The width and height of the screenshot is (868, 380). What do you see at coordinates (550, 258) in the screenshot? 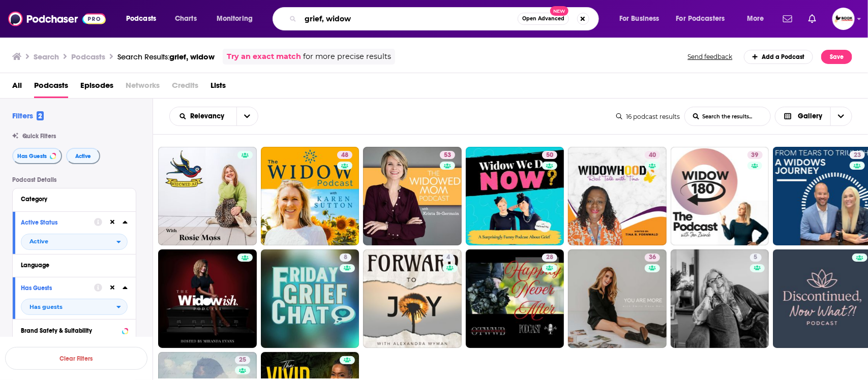
I see `span: 28` at bounding box center [550, 258].